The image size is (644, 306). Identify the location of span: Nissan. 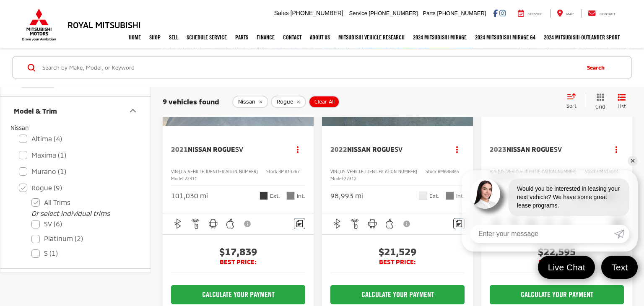
(247, 102).